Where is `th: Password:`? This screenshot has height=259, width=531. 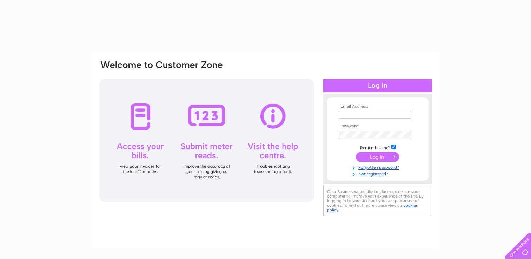
th: Password: is located at coordinates (378, 126).